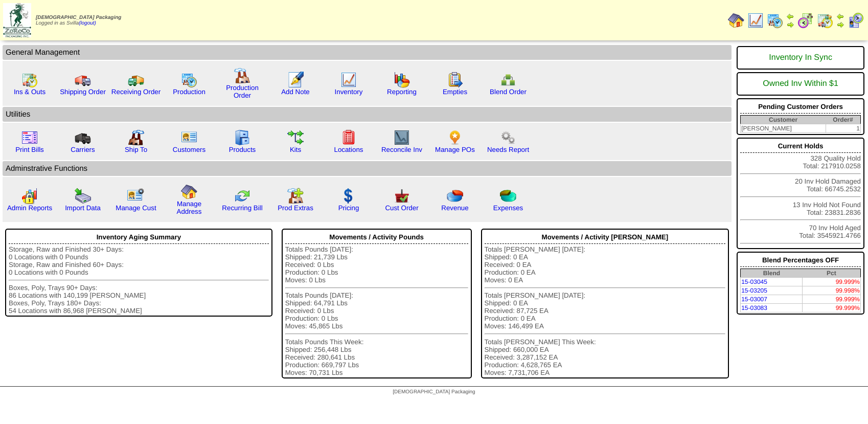 This screenshot has height=424, width=868. I want to click on div: Storage, Raw and Finished 30+ Days: 0 Locations with 0 Pounds Storage, Raw and Finished 60+ Days:..., so click(138, 280).